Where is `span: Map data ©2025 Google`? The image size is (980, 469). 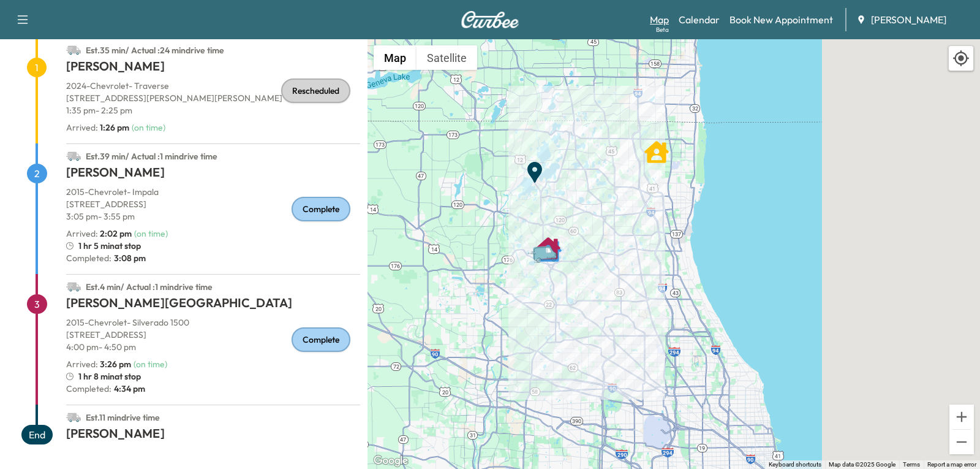 span: Map data ©2025 Google is located at coordinates (862, 464).